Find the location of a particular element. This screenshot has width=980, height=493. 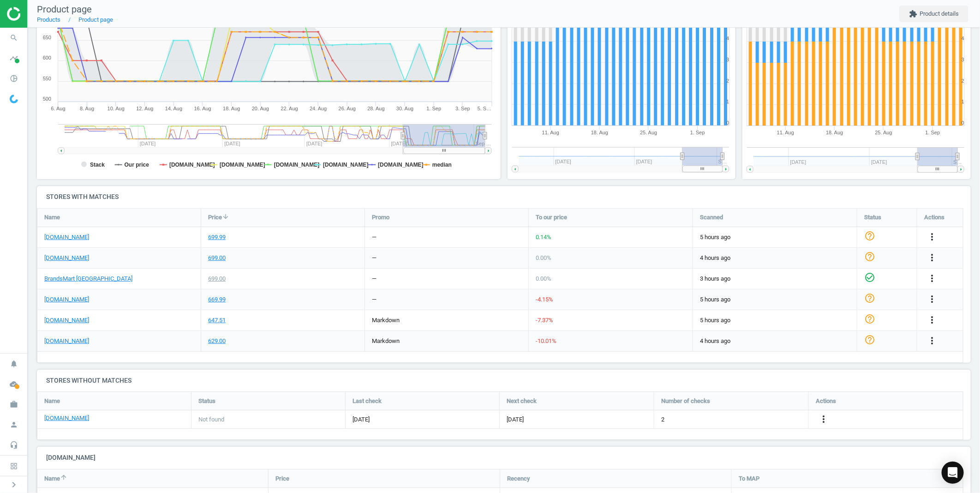

span: 0.14 % is located at coordinates (544, 236).